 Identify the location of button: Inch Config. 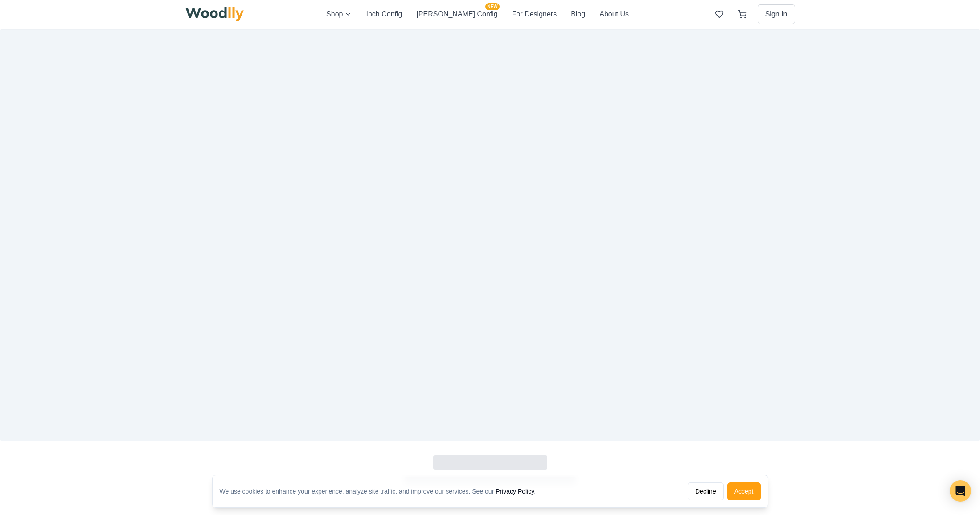
(384, 14).